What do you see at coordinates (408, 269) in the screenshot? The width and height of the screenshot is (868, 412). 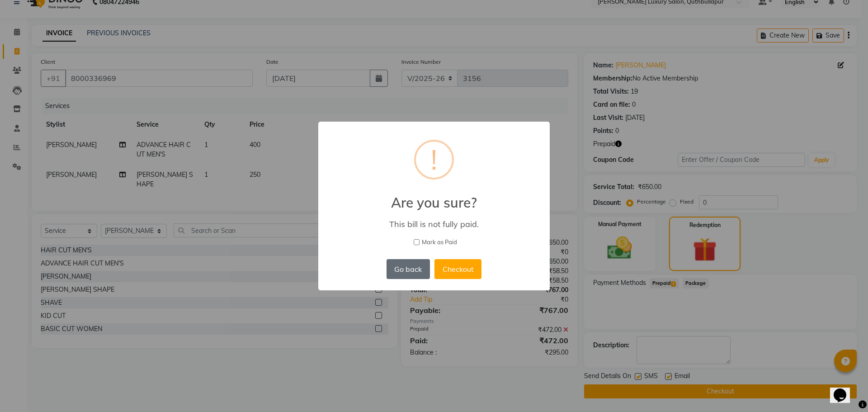 I see `button: Go back` at bounding box center [408, 269].